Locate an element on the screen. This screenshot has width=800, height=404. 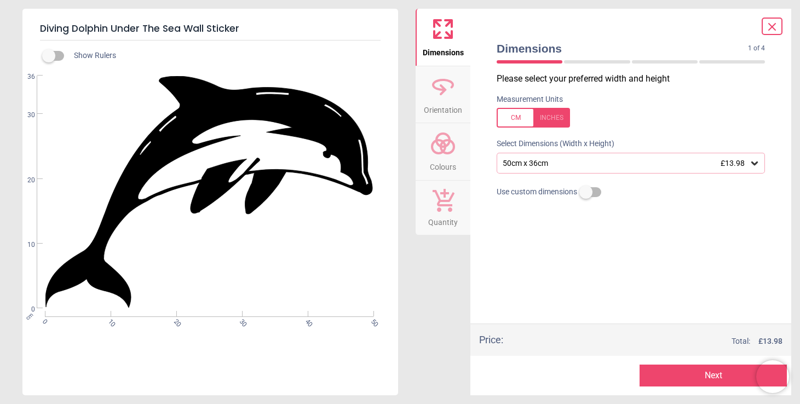
span: 50 is located at coordinates (372, 321).